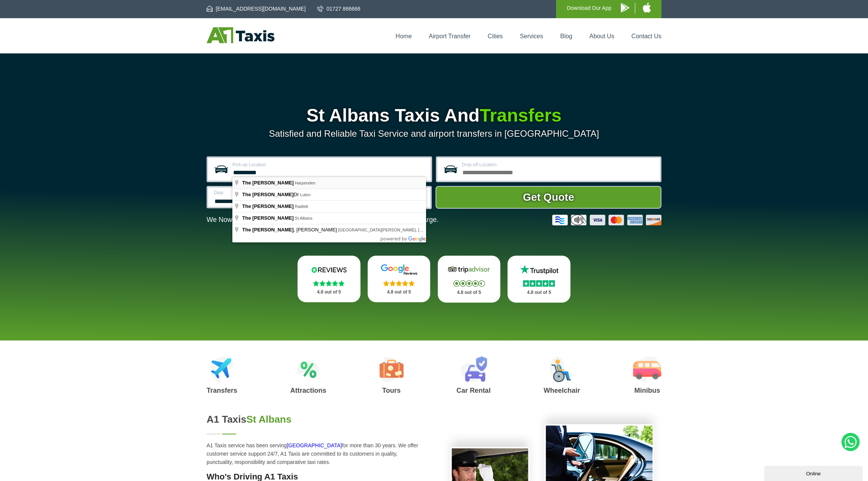 Image resolution: width=868 pixels, height=481 pixels. Describe the element at coordinates (306, 194) in the screenshot. I see `span: Luton` at that location.